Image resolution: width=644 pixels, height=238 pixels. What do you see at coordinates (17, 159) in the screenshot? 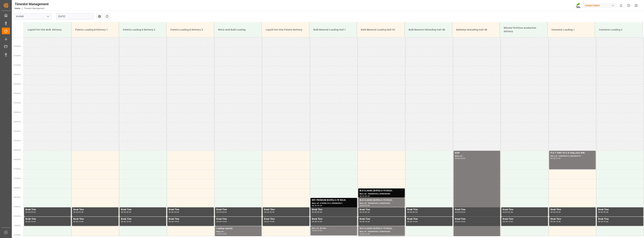
I see `span: 06:30 Hr` at bounding box center [17, 159].